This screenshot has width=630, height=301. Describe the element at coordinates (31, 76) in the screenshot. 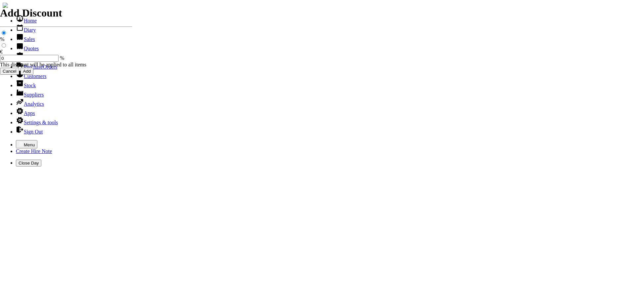

I see `a: Customers` at that location.